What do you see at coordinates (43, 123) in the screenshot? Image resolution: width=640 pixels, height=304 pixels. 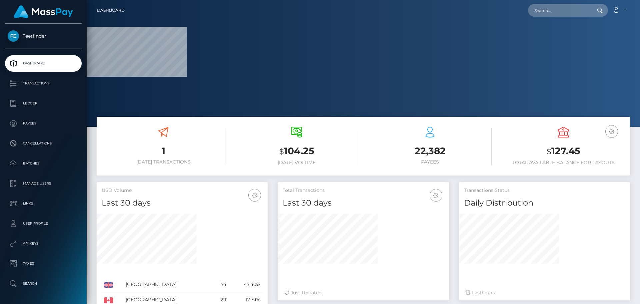 I see `a: Payees` at bounding box center [43, 123].